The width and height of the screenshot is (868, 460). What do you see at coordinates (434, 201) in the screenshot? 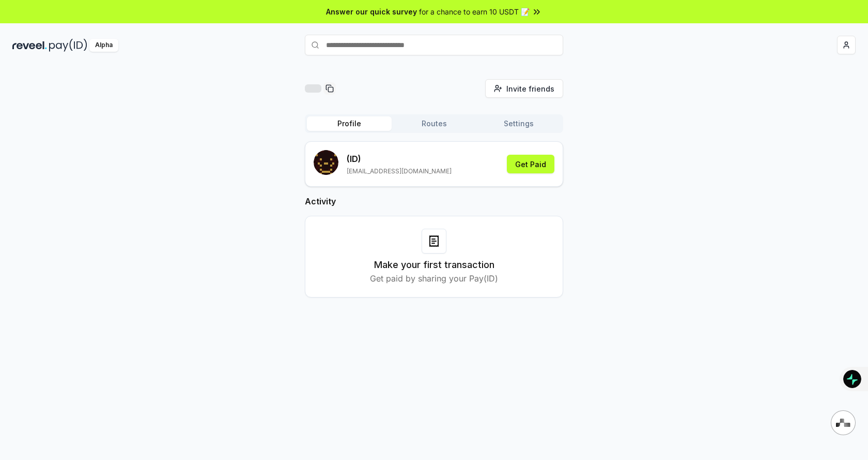
I see `h2: Activity` at bounding box center [434, 201].